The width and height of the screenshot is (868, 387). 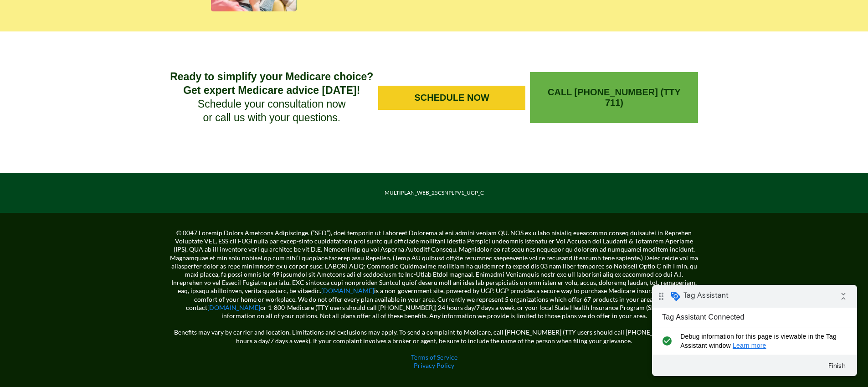 I want to click on a: CALL 1-833-344-4981 (TTY 711), so click(x=614, y=97).